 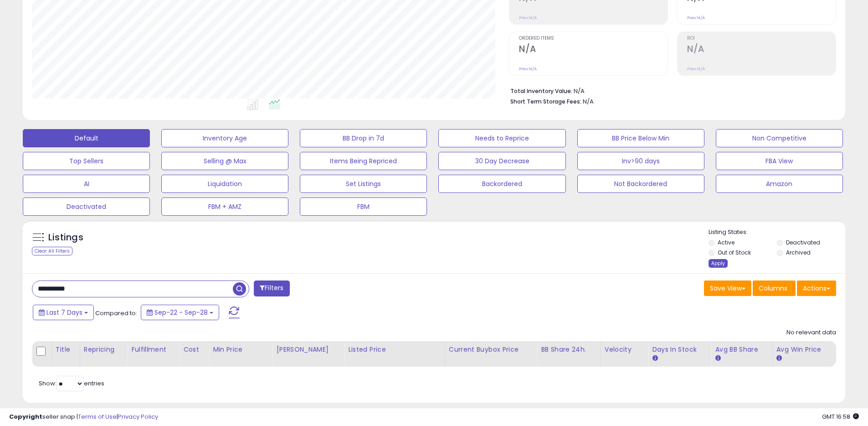 What do you see at coordinates (180, 312) in the screenshot?
I see `button: Sep-22 - Sep-28` at bounding box center [180, 312].